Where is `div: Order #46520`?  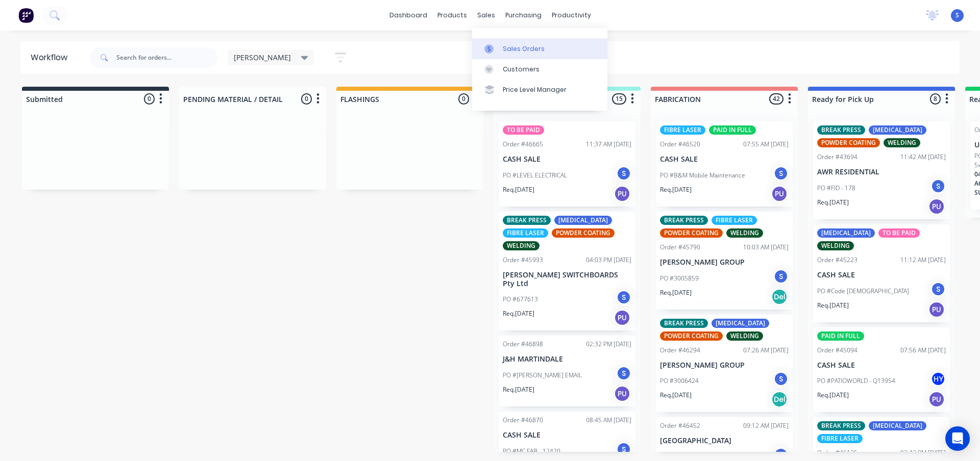
div: Order #46520 is located at coordinates (680, 145).